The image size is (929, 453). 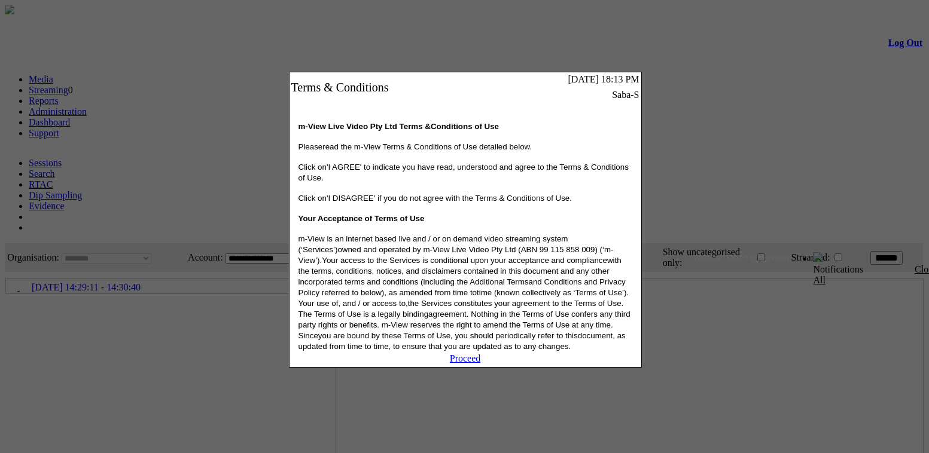 What do you see at coordinates (566, 95) in the screenshot?
I see `td: Saba-S` at bounding box center [566, 95].